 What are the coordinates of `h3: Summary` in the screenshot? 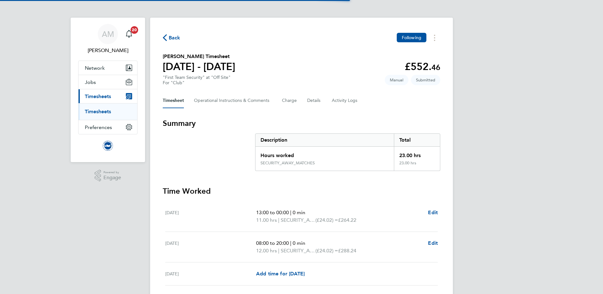 It's located at (301, 123).